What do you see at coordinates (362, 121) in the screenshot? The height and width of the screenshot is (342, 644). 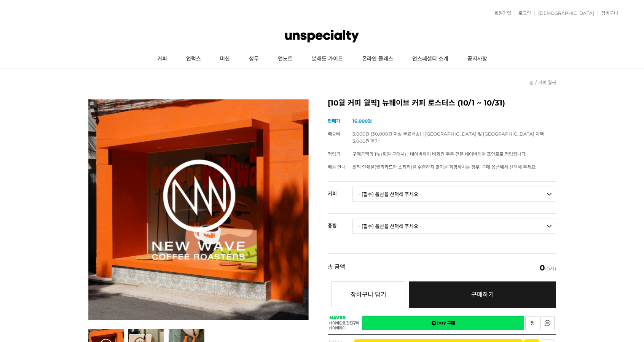 I see `strong: 16,000원` at bounding box center [362, 121].